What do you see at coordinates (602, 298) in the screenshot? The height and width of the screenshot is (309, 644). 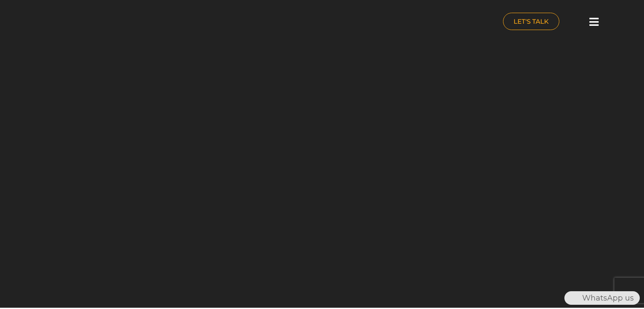 I see `a: WhatsAppWhatsApp us` at bounding box center [602, 298].